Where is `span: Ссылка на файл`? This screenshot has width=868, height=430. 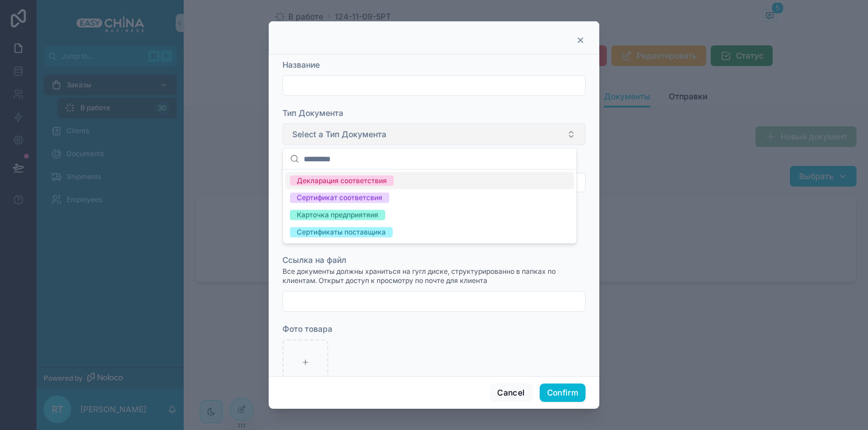 span: Ссылка на файл is located at coordinates (314, 259).